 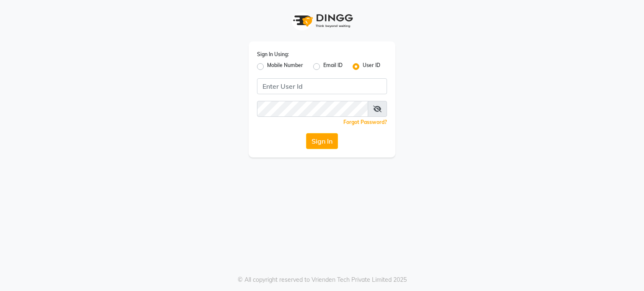 What do you see at coordinates (371, 67) in the screenshot?
I see `label: User ID` at bounding box center [371, 67].